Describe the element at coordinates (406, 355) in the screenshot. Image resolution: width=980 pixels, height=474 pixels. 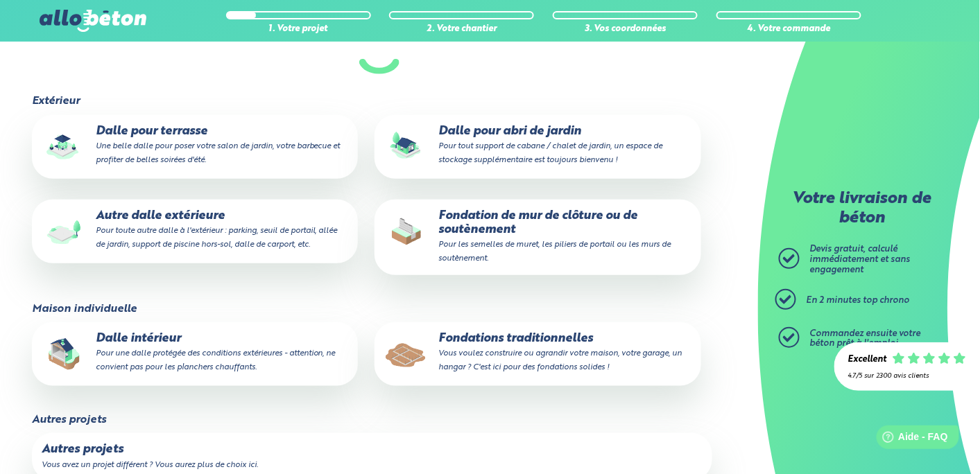
I see `img: final_use.values.traditional_fundations` at that location.